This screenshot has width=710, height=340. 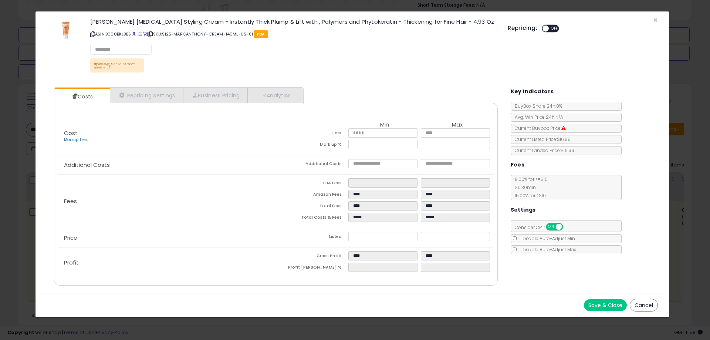 I want to click on td: Amazon Fees, so click(x=312, y=195).